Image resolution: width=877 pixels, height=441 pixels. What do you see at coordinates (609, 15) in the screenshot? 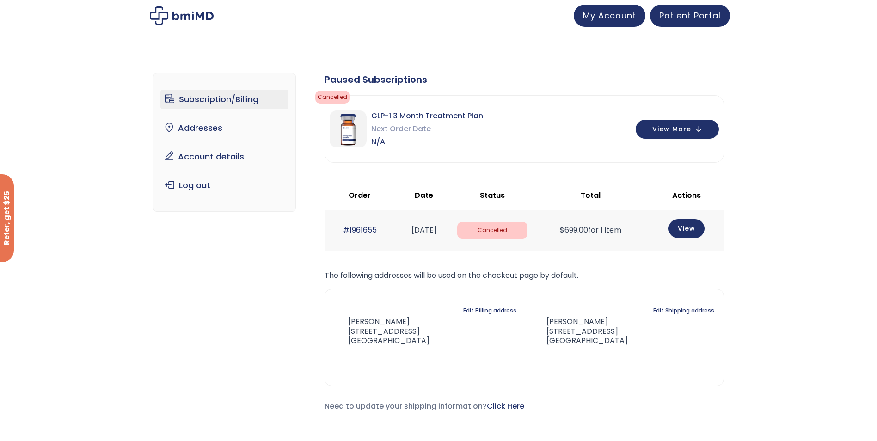
I see `span: My Account` at bounding box center [609, 15].